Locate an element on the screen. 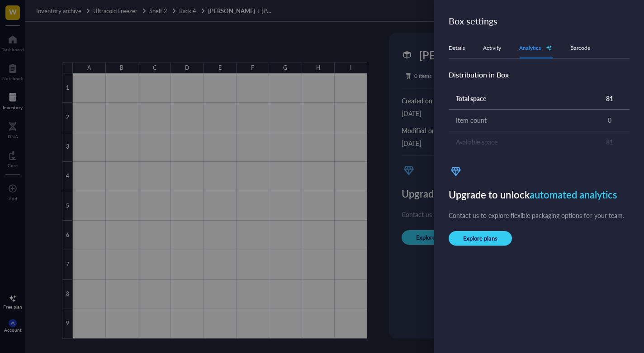 This screenshot has height=353, width=644. div: Details is located at coordinates (457, 48).